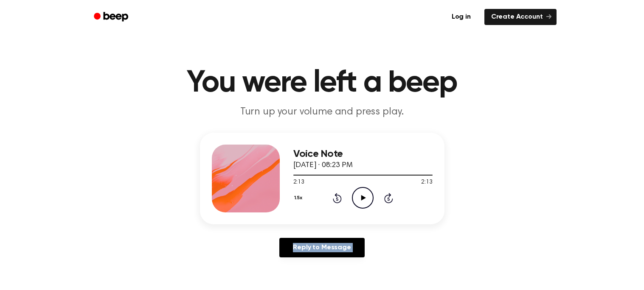  What do you see at coordinates (322, 248) in the screenshot?
I see `a: Reply to Message` at bounding box center [322, 248].